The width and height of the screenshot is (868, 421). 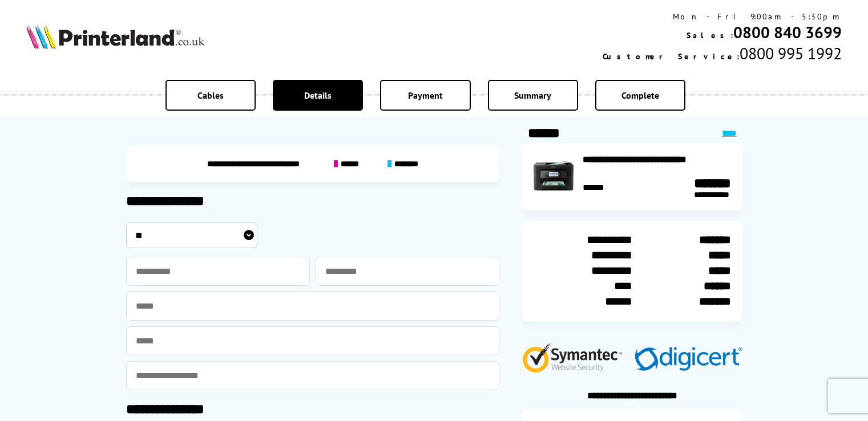 I want to click on span: Summary, so click(x=532, y=95).